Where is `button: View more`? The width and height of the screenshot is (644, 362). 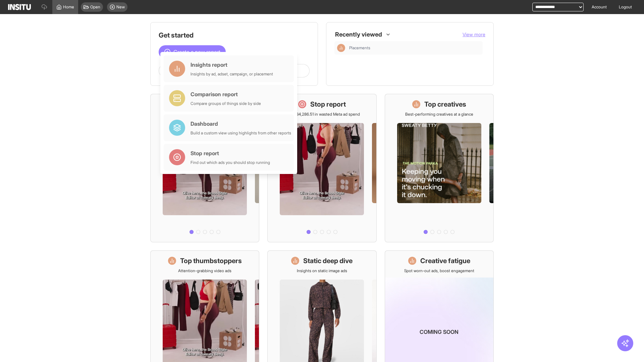
button: View more is located at coordinates (474, 35).